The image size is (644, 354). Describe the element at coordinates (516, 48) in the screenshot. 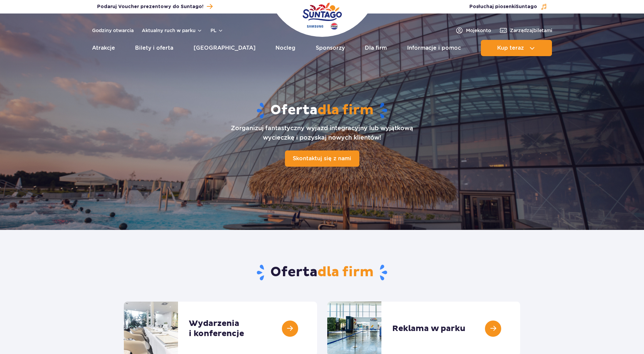

I see `button: Kup teraz` at that location.